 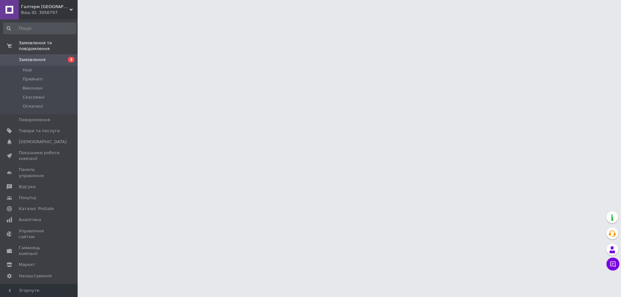 I want to click on span: Скасовані, so click(x=34, y=97).